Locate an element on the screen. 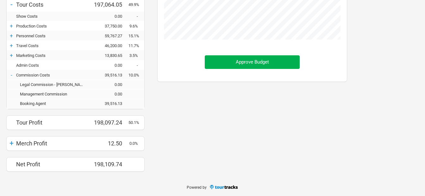 This screenshot has height=196, width=425. div: 198,109.74 is located at coordinates (109, 164).